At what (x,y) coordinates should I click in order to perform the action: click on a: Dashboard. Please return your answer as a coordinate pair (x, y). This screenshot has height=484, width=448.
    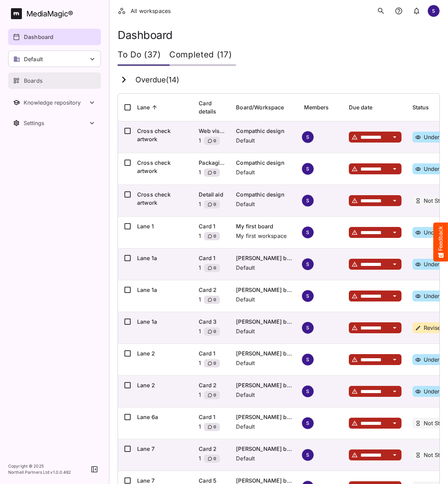
    Looking at the image, I should click on (54, 37).